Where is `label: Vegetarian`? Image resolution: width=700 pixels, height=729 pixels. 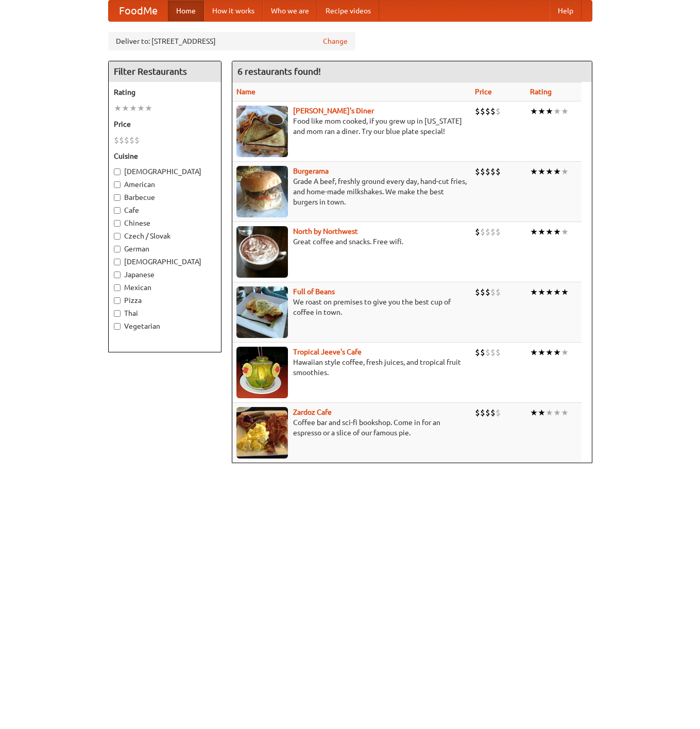 label: Vegetarian is located at coordinates (165, 326).